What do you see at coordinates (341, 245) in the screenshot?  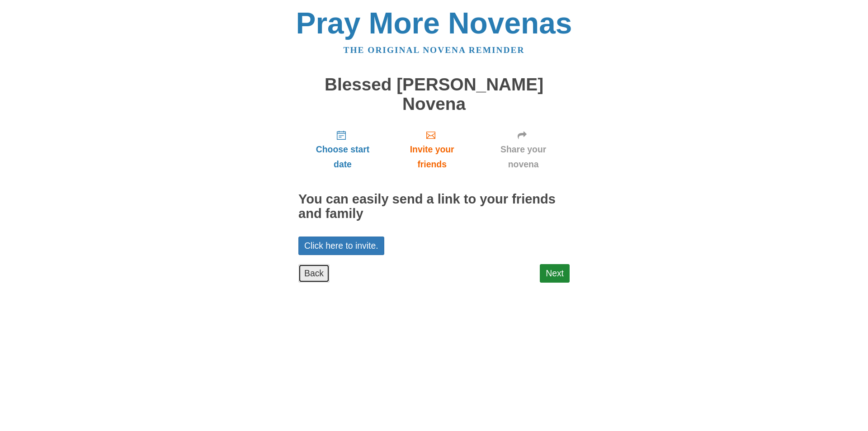 I see `a: Click here to invite.` at bounding box center [341, 245].